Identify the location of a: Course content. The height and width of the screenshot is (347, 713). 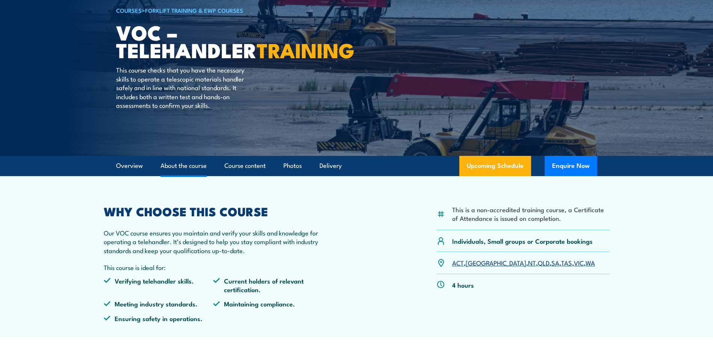
(245, 166).